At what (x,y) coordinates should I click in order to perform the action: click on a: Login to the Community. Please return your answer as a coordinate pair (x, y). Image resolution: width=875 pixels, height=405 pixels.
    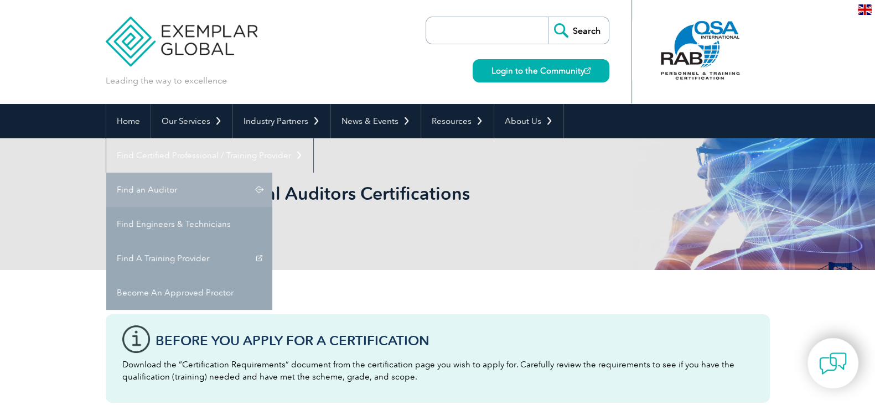
    Looking at the image, I should click on (541, 71).